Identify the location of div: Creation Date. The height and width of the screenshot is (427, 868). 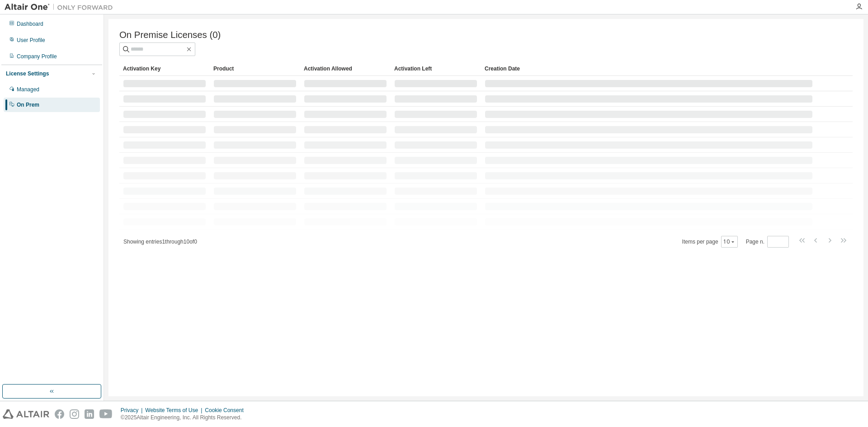
(649, 69).